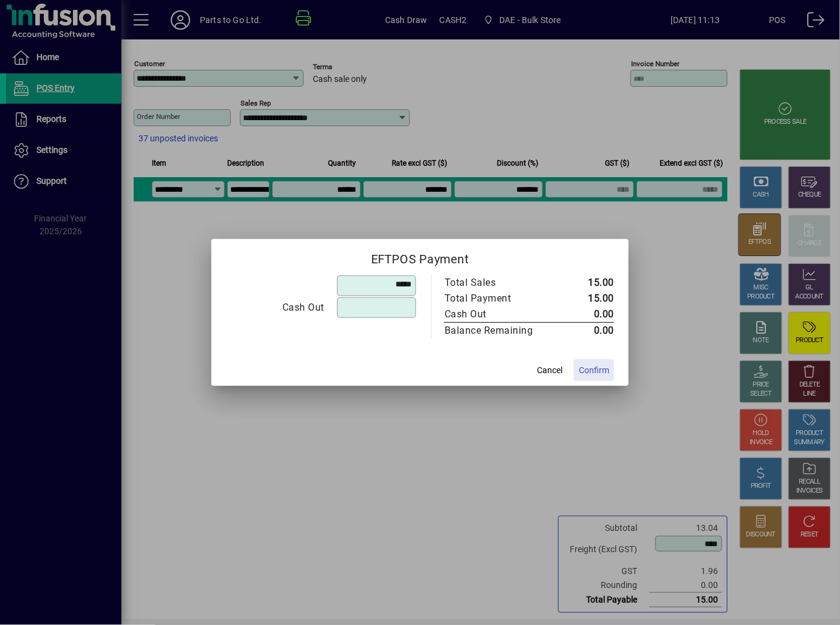  Describe the element at coordinates (594, 370) in the screenshot. I see `button: Confirm` at that location.